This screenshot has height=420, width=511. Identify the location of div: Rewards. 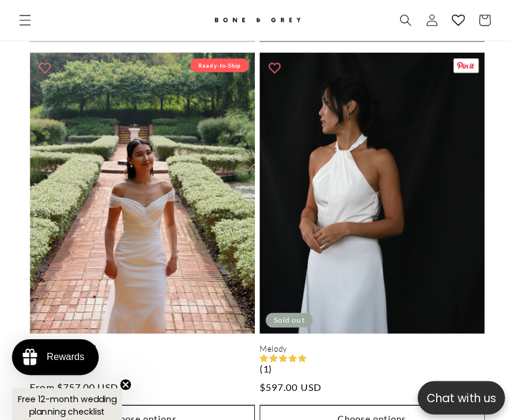
(65, 355).